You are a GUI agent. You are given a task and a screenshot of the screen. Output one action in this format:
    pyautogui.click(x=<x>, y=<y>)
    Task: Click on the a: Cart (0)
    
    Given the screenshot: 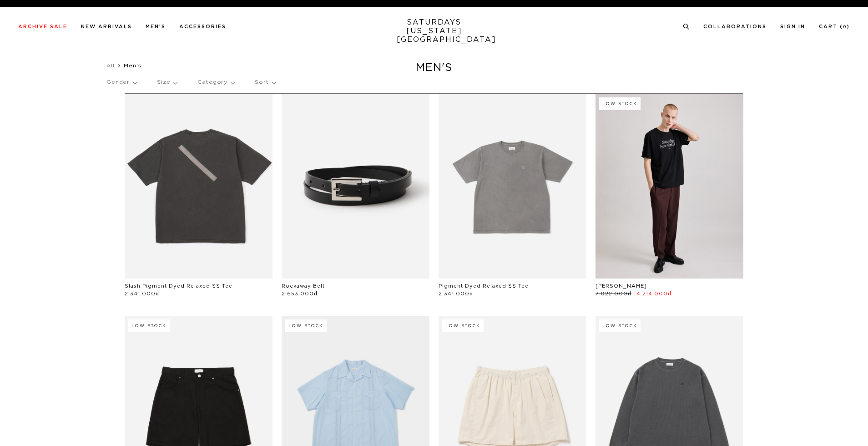 What is the action you would take?
    pyautogui.click(x=834, y=26)
    